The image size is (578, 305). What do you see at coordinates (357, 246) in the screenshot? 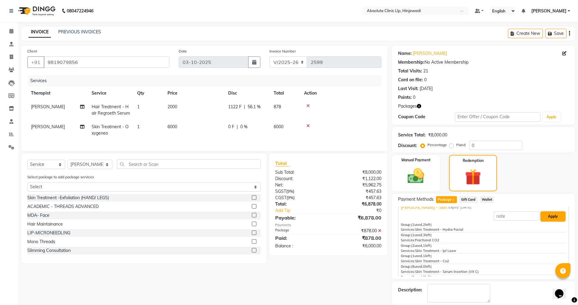
I see `div: ₹6,000.00` at bounding box center [357, 246].